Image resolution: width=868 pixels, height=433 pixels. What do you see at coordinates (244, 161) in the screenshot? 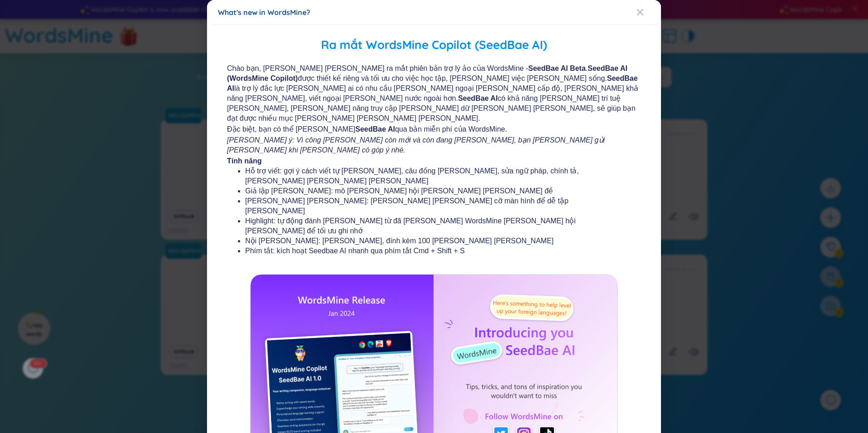
I see `b: Tính năng` at bounding box center [244, 161].